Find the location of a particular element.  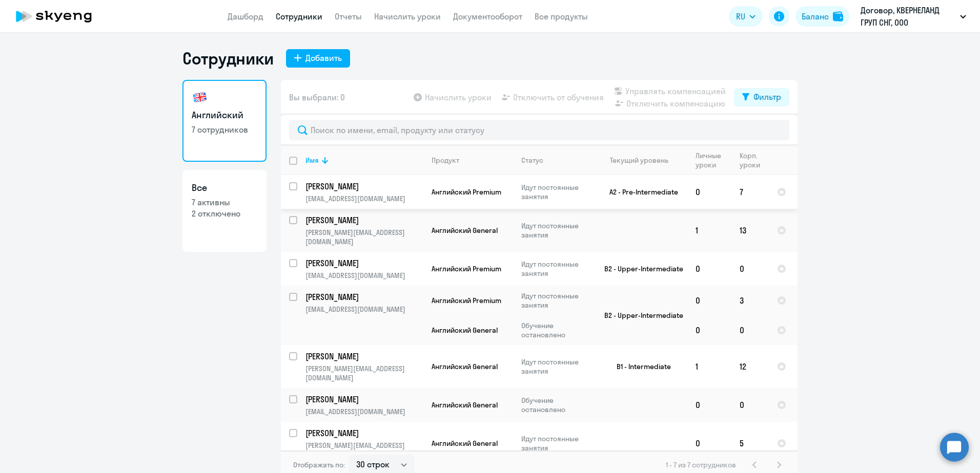

button: Балансbalance is located at coordinates (822, 17).